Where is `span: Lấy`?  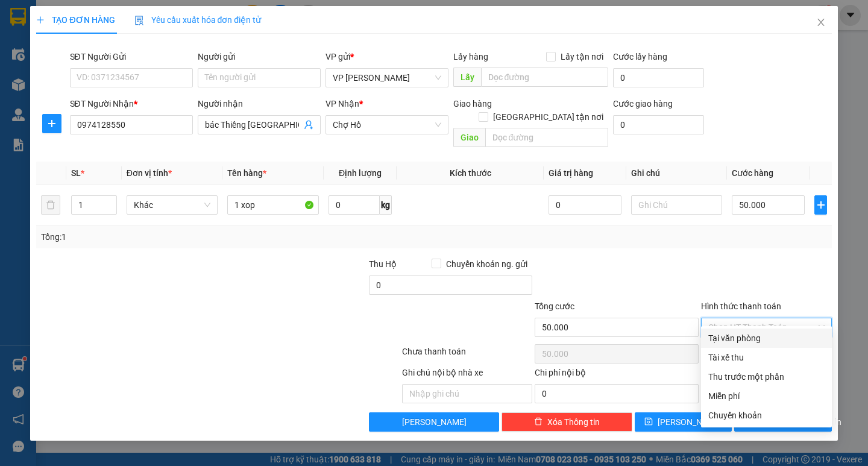
span: Lấy is located at coordinates (467, 77).